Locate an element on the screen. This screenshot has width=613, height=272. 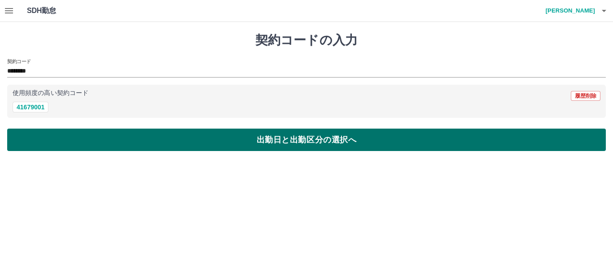
h2: 契約コード is located at coordinates (19, 62).